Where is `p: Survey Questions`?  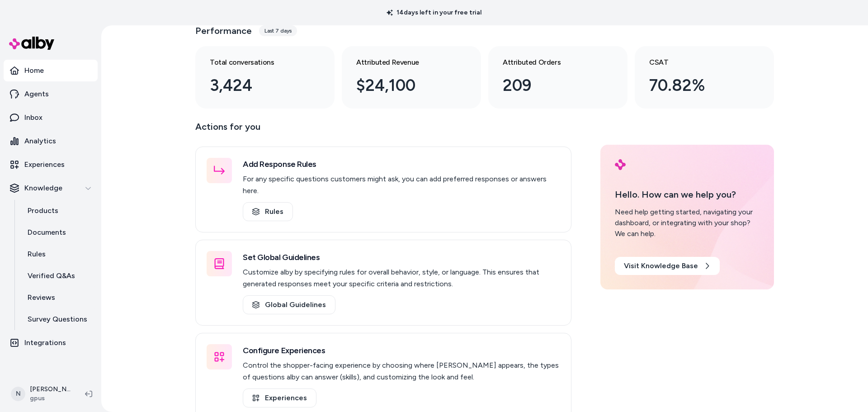
p: Survey Questions is located at coordinates (58, 319).